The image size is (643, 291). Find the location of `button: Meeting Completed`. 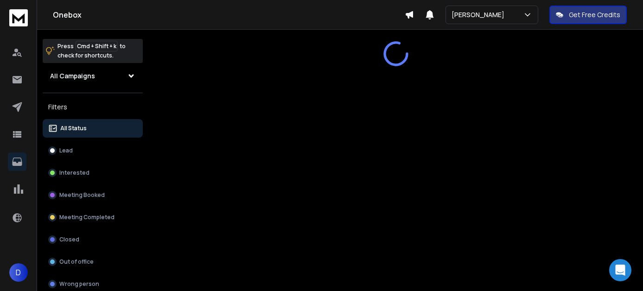

button: Meeting Completed is located at coordinates (93, 217).